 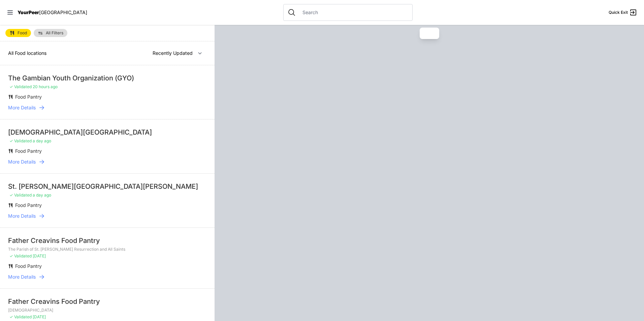 I want to click on span: All Filters, so click(x=54, y=33).